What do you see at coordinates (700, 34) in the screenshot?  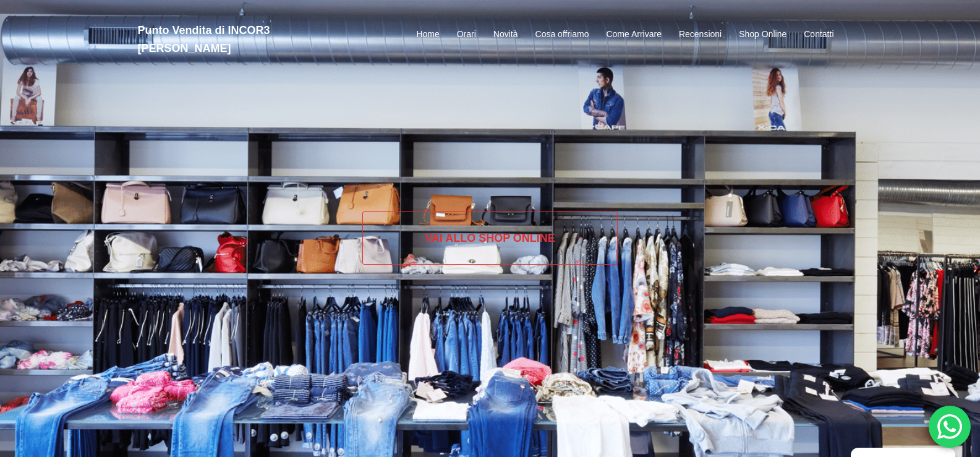 I see `a: Recensioni` at bounding box center [700, 34].